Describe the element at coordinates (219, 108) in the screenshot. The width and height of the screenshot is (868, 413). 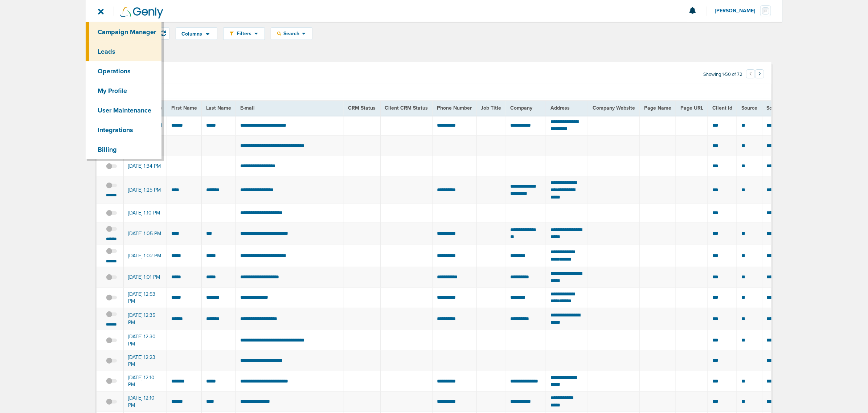
I see `span: Last Name` at that location.